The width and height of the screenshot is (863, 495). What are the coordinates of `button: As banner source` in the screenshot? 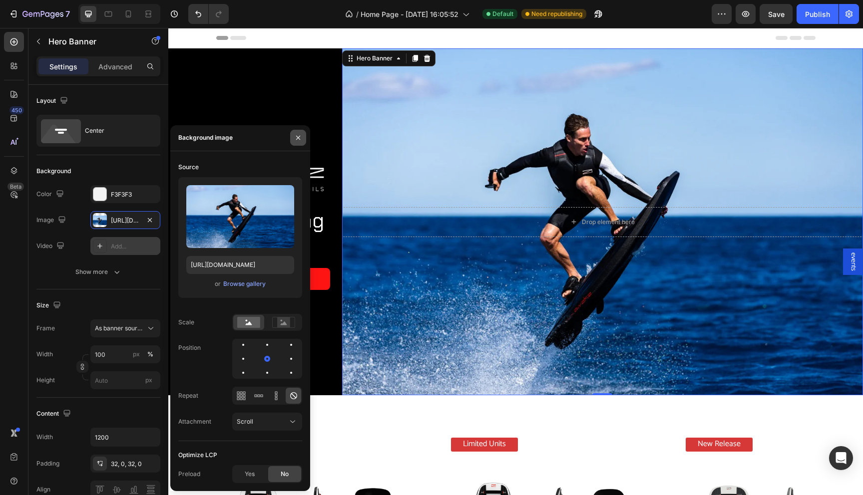 It's located at (125, 329).